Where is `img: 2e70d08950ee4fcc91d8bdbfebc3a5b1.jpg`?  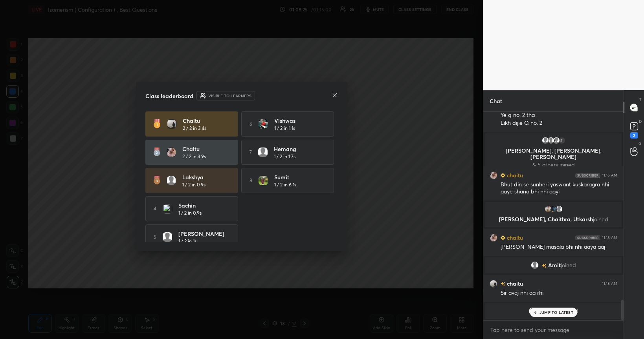 img: 2e70d08950ee4fcc91d8bdbfebc3a5b1.jpg is located at coordinates (263, 124).